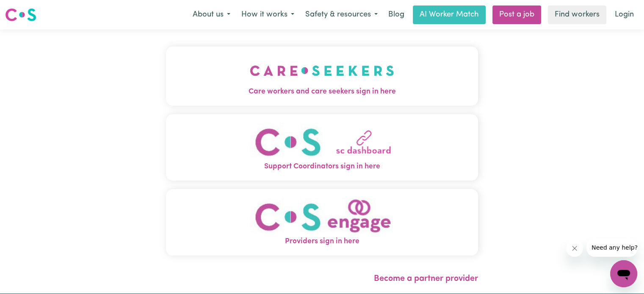 Image resolution: width=644 pixels, height=294 pixels. What do you see at coordinates (322, 222) in the screenshot?
I see `button: Providers sign in here` at bounding box center [322, 222].